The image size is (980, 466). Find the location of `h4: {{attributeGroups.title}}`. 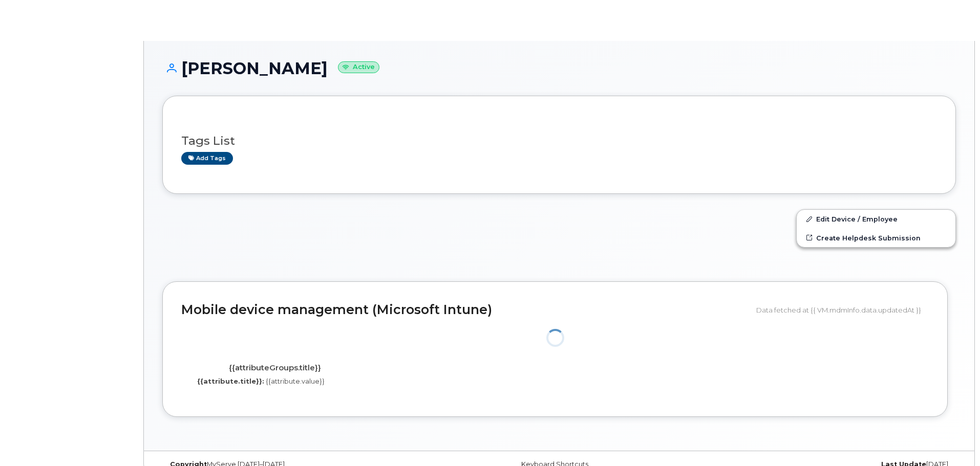

h4: {{attributeGroups.title}} is located at coordinates (274, 368).